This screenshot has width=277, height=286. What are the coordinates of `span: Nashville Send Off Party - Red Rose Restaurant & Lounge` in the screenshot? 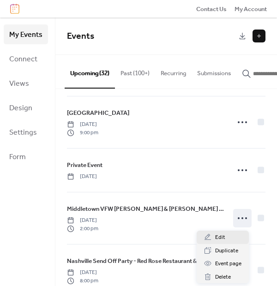 It's located at (142, 261).